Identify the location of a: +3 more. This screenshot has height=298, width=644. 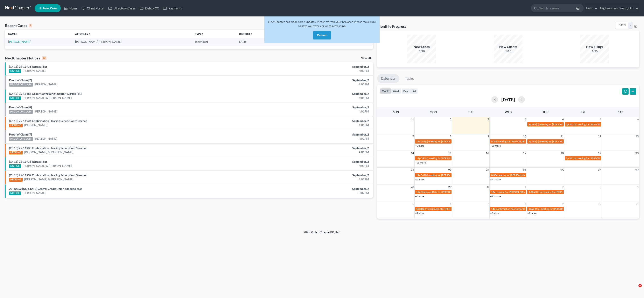
(420, 196).